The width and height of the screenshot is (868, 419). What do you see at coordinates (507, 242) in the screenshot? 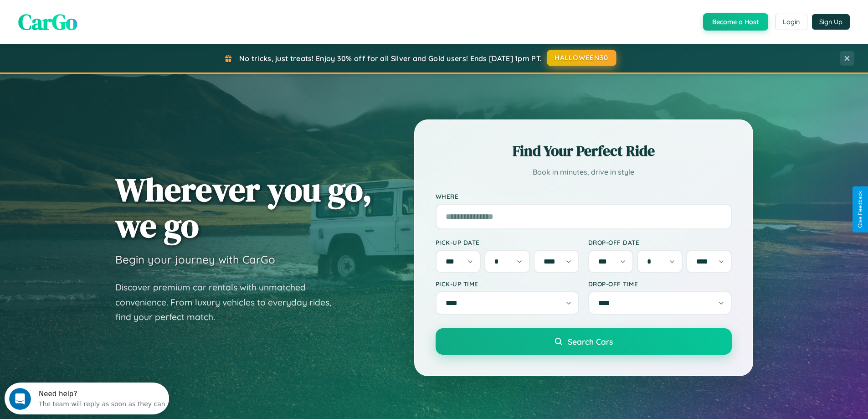
I see `label: Pick-up Date` at bounding box center [507, 242].